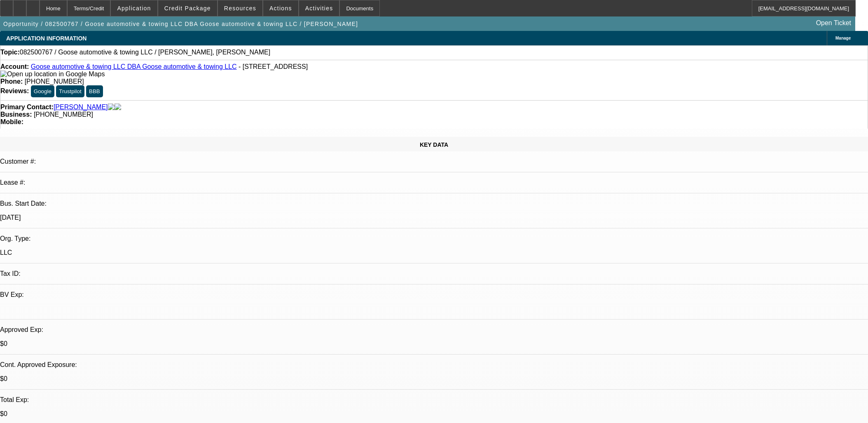 The height and width of the screenshot is (423, 868). Describe the element at coordinates (134, 67) in the screenshot. I see `a: Goose automotive & towing LLC DBA Goose automotive & towing LLC` at that location.